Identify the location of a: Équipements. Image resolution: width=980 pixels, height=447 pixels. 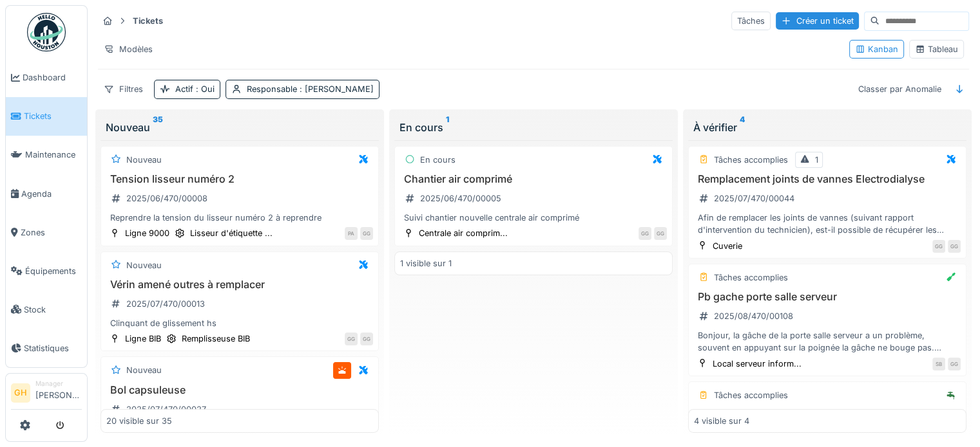
(47, 271).